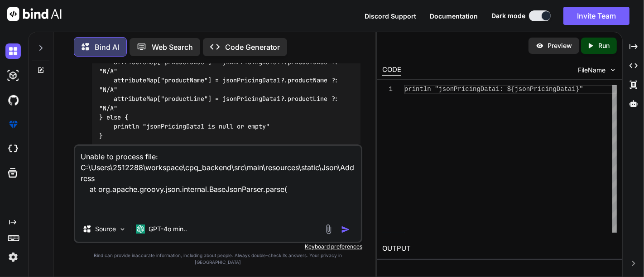 This screenshot has height=277, width=644. Describe the element at coordinates (13, 149) in the screenshot. I see `img: cloudideIcon` at that location.